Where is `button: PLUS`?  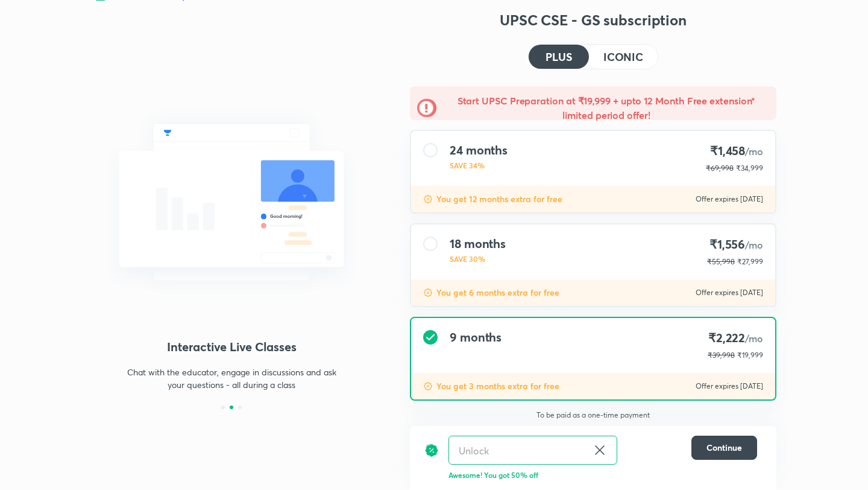
button: PLUS is located at coordinates (559, 57).